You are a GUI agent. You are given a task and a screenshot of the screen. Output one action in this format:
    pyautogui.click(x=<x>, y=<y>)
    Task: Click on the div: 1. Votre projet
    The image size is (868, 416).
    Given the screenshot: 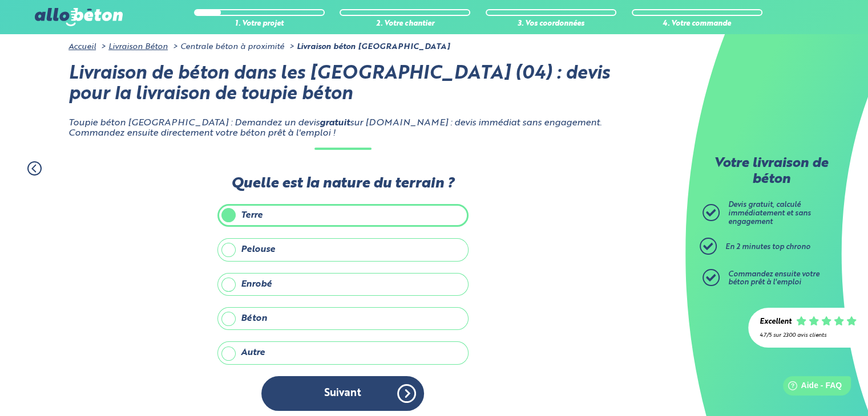 What is the action you would take?
    pyautogui.click(x=259, y=24)
    